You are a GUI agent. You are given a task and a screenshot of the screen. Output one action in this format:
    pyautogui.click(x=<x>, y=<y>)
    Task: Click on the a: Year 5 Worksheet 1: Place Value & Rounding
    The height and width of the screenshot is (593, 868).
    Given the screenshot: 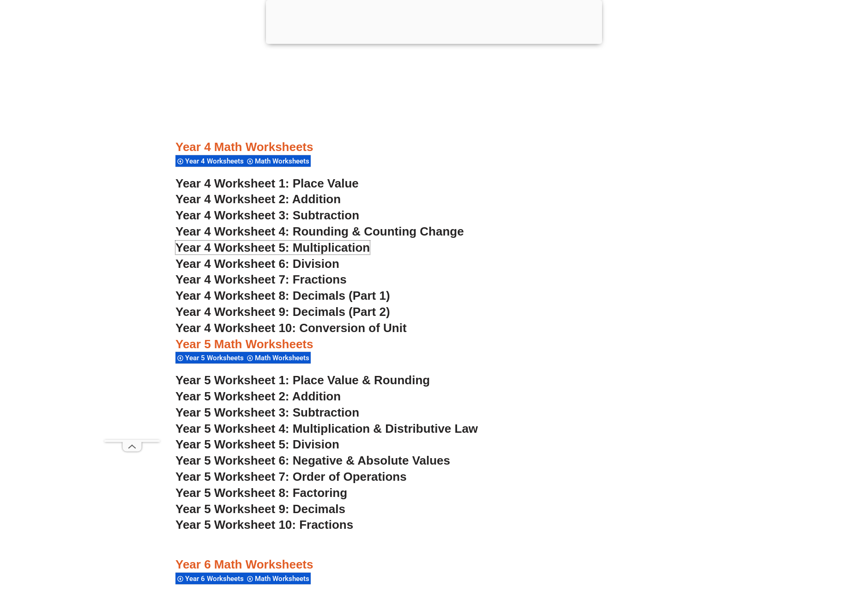 What is the action you would take?
    pyautogui.click(x=302, y=380)
    